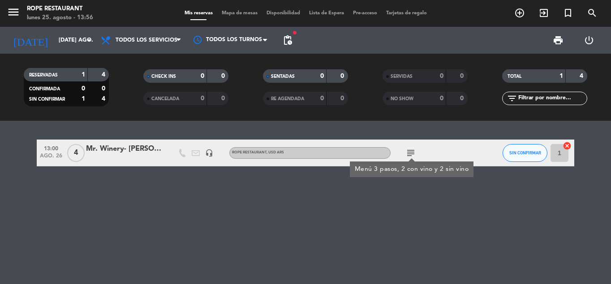 This screenshot has width=611, height=284. I want to click on span: Todos los servicios, so click(146, 40).